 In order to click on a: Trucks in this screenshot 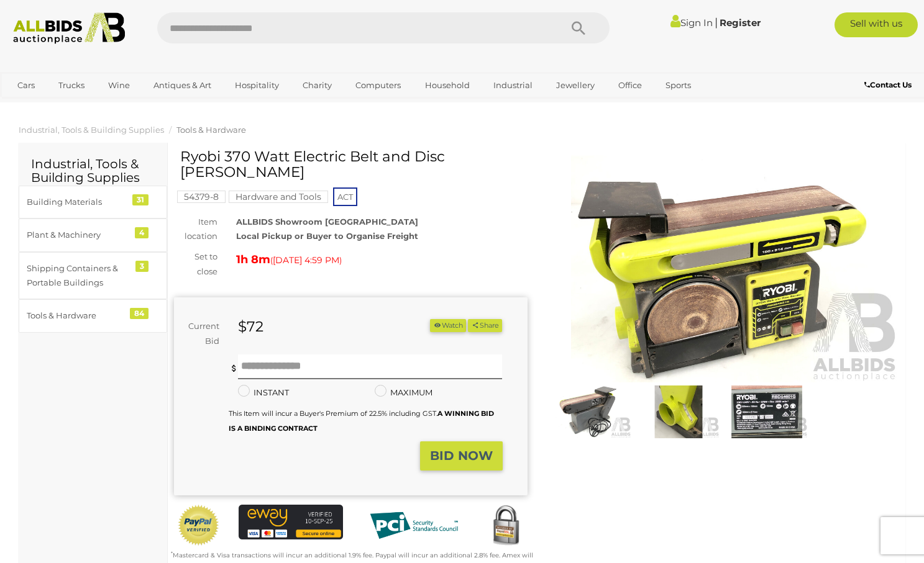, I will do `click(71, 85)`.